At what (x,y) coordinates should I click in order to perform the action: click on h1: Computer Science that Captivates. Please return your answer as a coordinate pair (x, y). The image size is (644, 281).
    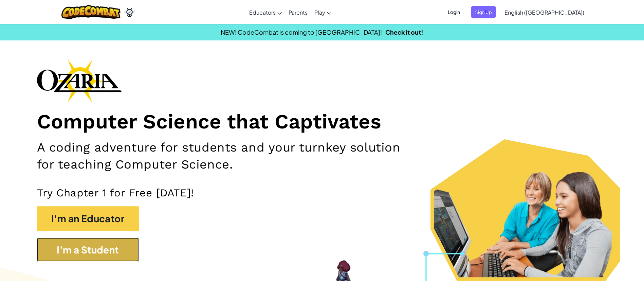
    Looking at the image, I should click on (322, 121).